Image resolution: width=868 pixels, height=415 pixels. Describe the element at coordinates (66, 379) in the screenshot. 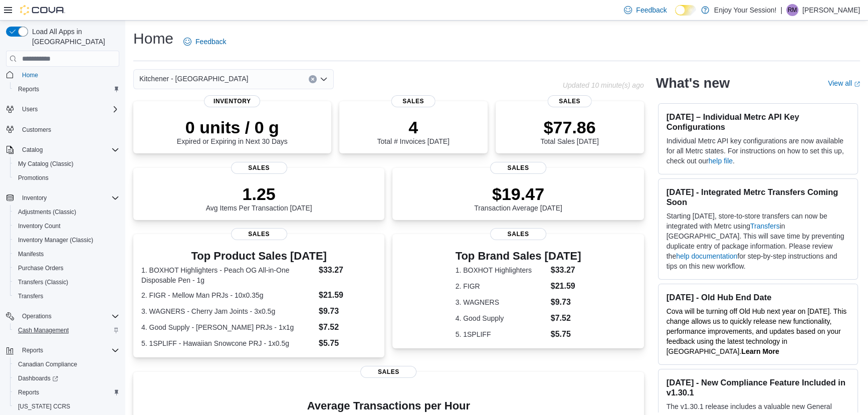

I see `span: Dashboards` at that location.